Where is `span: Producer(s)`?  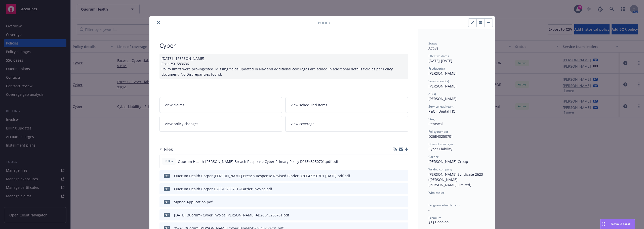 span: Producer(s) is located at coordinates (437, 68).